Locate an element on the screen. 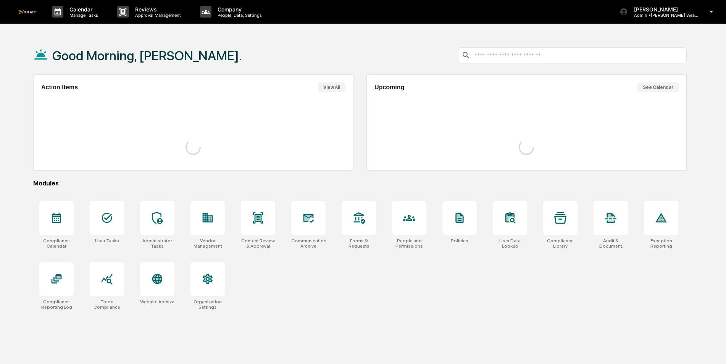 This screenshot has width=726, height=364. p: People, Data, Settings is located at coordinates (239, 15).